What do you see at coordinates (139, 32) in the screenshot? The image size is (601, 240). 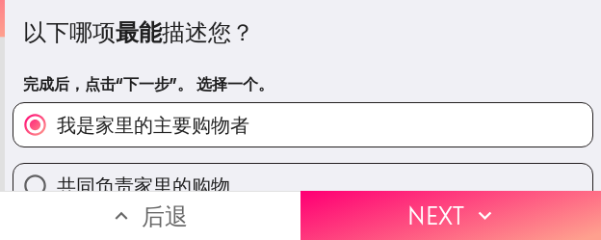 I see `b: 最能` at bounding box center [139, 32].